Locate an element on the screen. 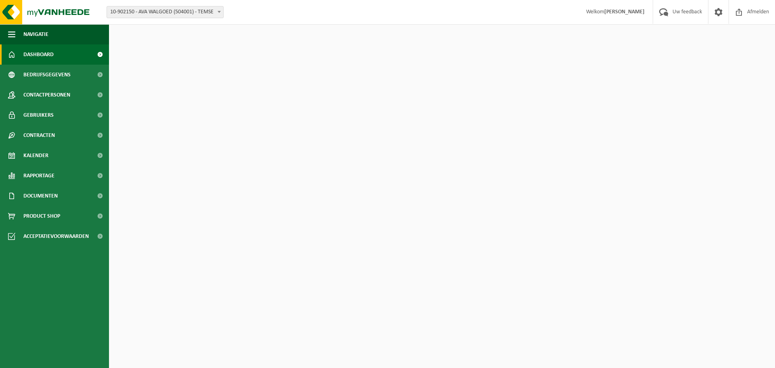 This screenshot has height=368, width=775. span: Navigatie is located at coordinates (36, 34).